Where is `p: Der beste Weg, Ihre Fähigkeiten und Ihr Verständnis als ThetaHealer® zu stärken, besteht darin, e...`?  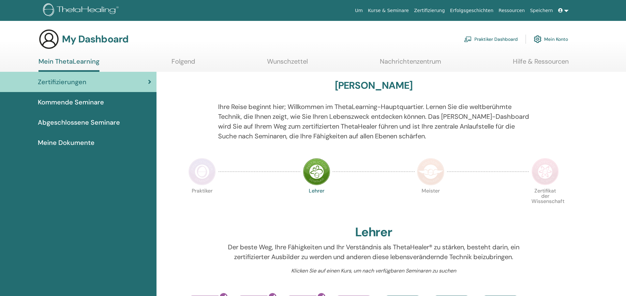
p: Der beste Weg, Ihre Fähigkeiten und Ihr Verständnis als ThetaHealer® zu stärken, besteht darin, e... is located at coordinates (374, 252).